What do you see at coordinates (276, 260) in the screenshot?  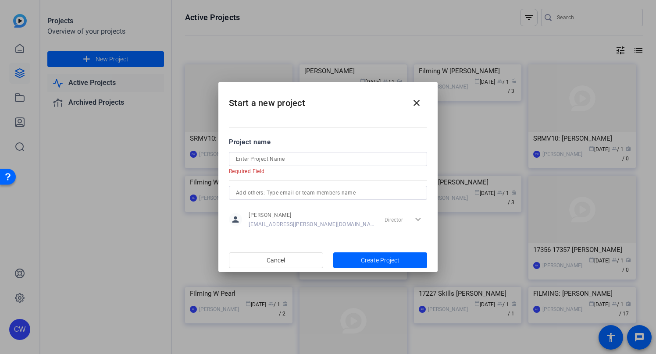 I see `span: Cancel` at bounding box center [276, 260].